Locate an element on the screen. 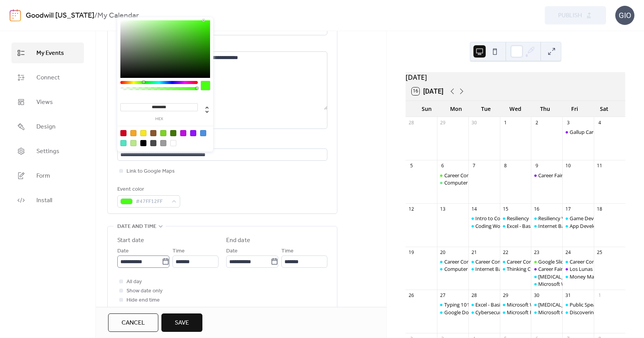 The image size is (644, 338). div: Resiliency Workshop is located at coordinates (561, 219).